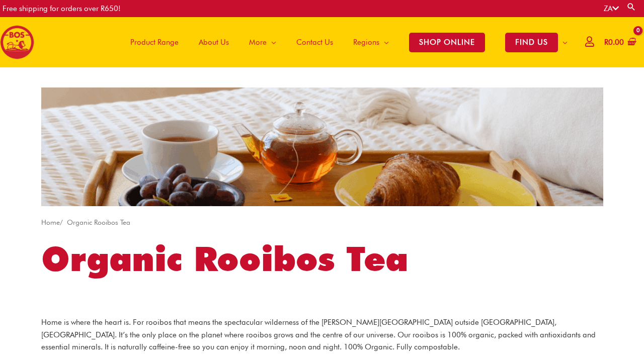  What do you see at coordinates (322, 259) in the screenshot?
I see `h1: Organic Rooibos Tea` at bounding box center [322, 259].